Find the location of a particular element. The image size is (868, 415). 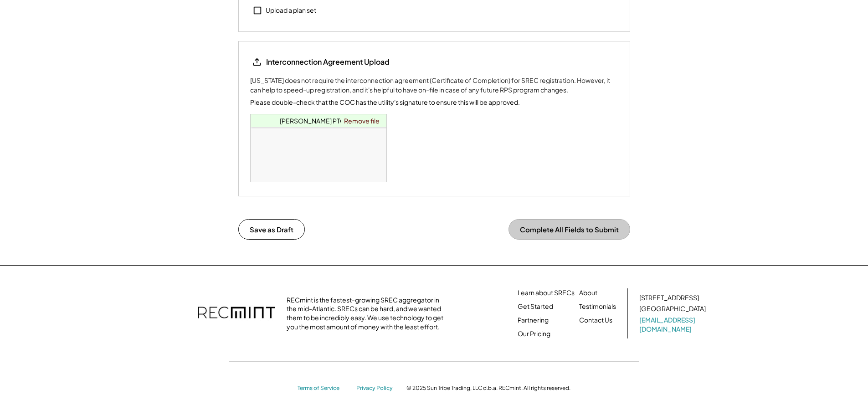

img: recmint-logotype%403x.png is located at coordinates (237, 314).